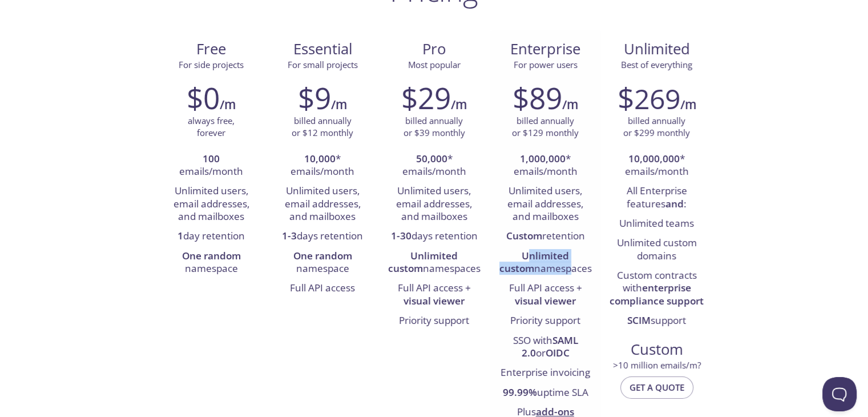 This screenshot has width=868, height=417. What do you see at coordinates (656, 321) in the screenshot?
I see `li: support` at bounding box center [656, 321].